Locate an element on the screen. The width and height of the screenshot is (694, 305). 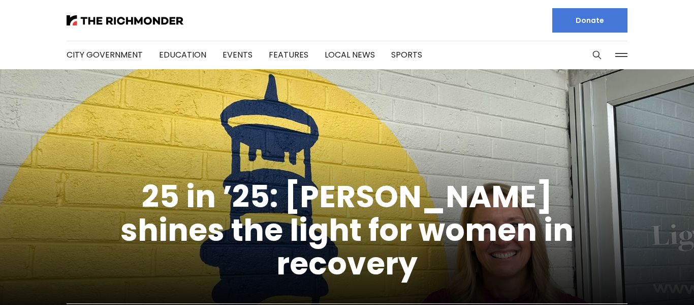
a: Donate is located at coordinates (590, 20).